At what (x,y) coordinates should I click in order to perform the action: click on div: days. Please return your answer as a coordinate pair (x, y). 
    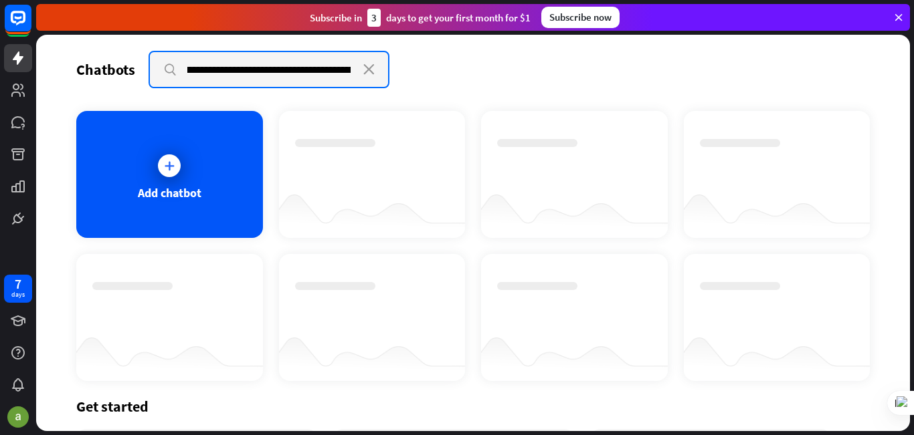
    Looking at the image, I should click on (18, 295).